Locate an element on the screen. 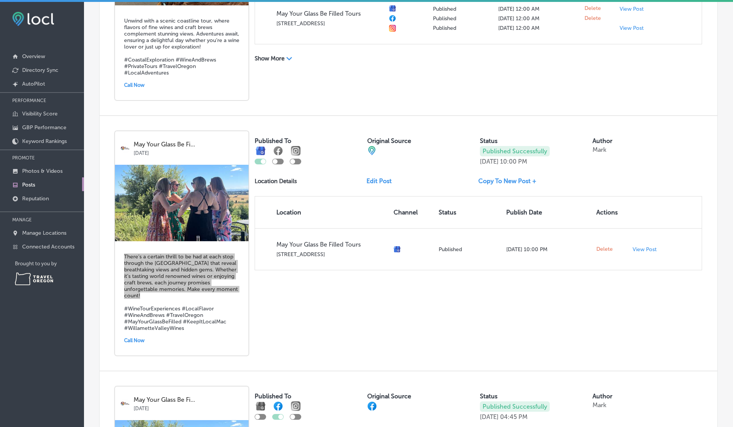 The image size is (733, 427). a: Copy To New Post + is located at coordinates (511, 181).